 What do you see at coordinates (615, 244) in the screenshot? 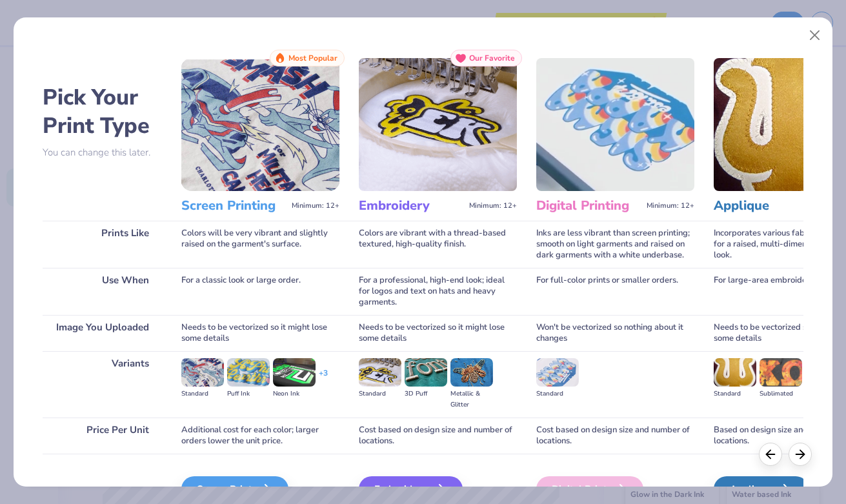
I see `div: Inks are less vibrant than screen printing; smooth on light garments and raised on dark garments ...` at bounding box center [615, 244].